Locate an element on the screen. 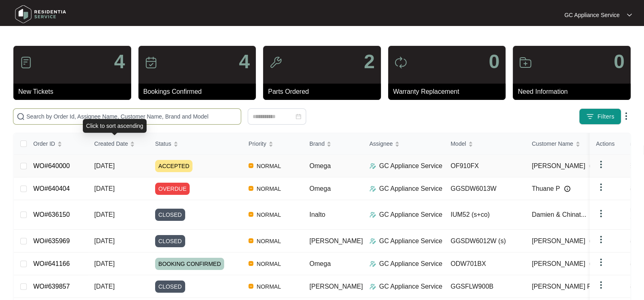  th: Customer Name is located at coordinates (566, 144).